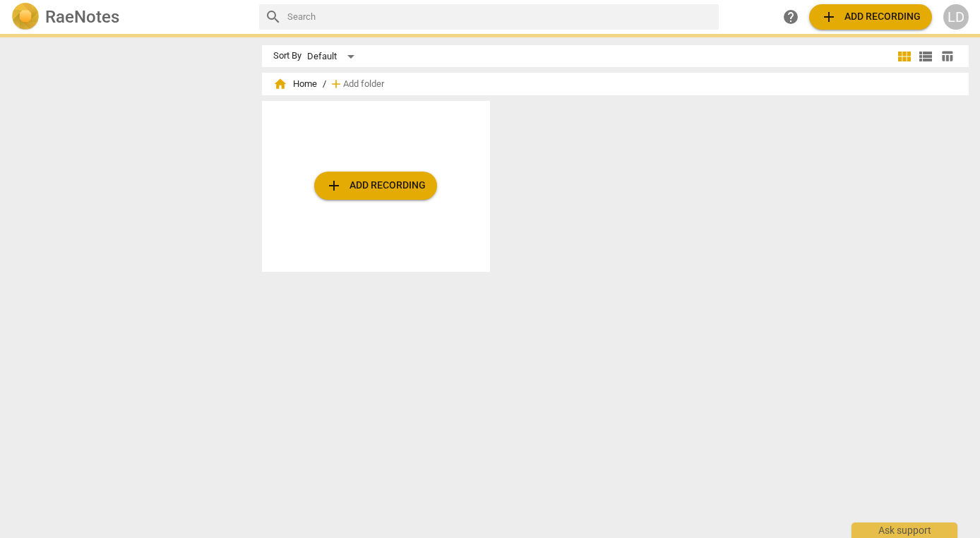 The height and width of the screenshot is (538, 980). What do you see at coordinates (295, 84) in the screenshot?
I see `span: Home` at bounding box center [295, 84].